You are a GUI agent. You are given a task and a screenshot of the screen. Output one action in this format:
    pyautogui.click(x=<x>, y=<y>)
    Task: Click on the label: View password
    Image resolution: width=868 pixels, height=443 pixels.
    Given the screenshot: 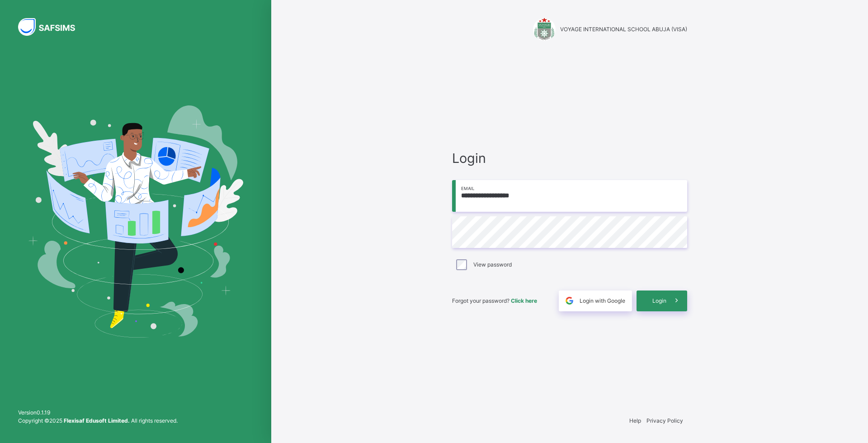 What is the action you would take?
    pyautogui.click(x=493, y=265)
    